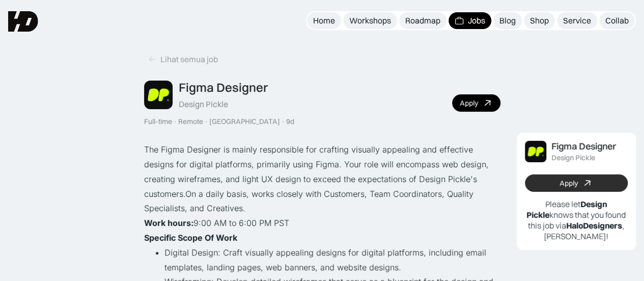 Image resolution: width=644 pixels, height=281 pixels. I want to click on div: 9d, so click(290, 121).